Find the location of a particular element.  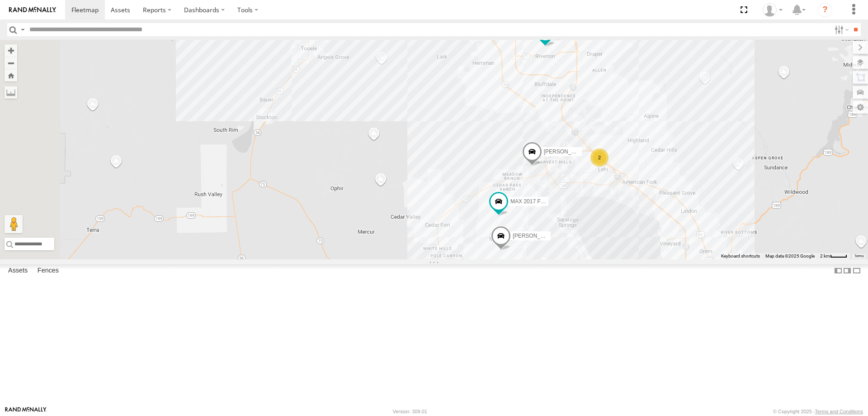

a: Terms and Conditions is located at coordinates (839, 411).